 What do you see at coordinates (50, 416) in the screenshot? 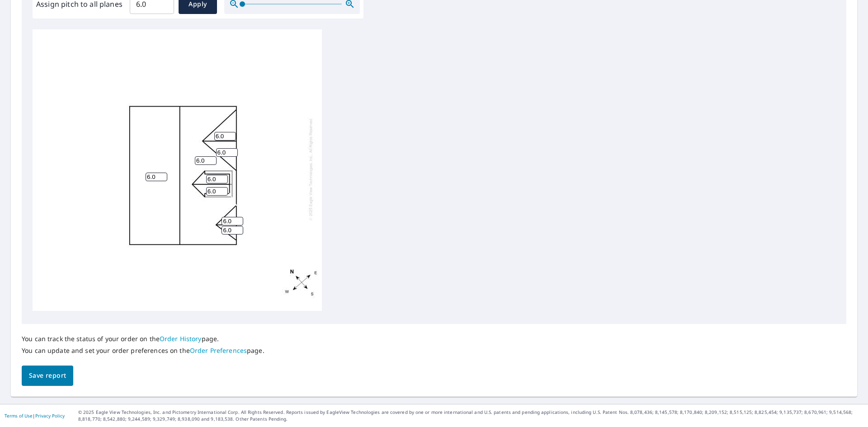
I see `a: Privacy Policy` at bounding box center [50, 416].